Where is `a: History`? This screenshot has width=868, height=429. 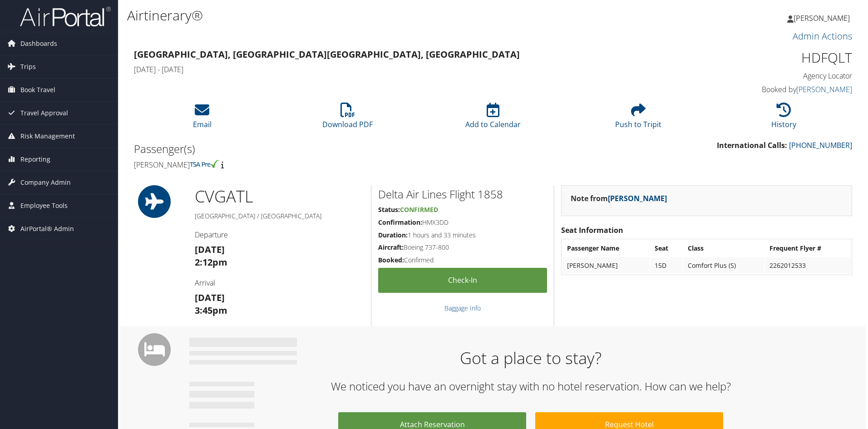
a: History is located at coordinates (784, 118).